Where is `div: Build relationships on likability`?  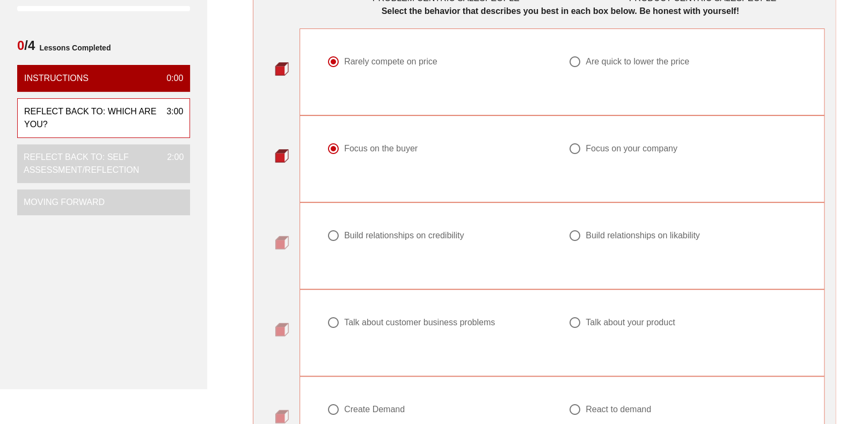 div: Build relationships on likability is located at coordinates (643, 236).